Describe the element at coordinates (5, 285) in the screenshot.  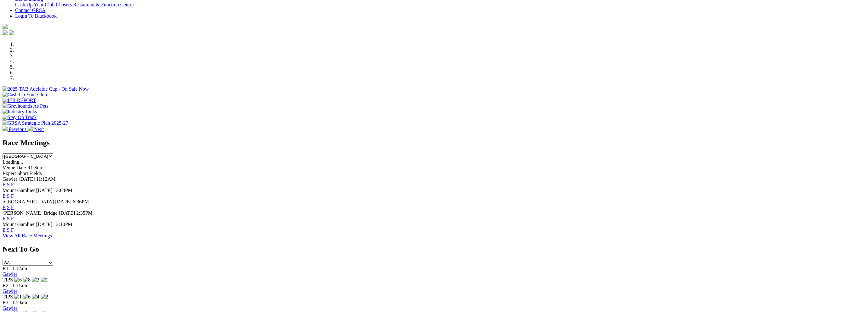
I see `span: R2` at that location.